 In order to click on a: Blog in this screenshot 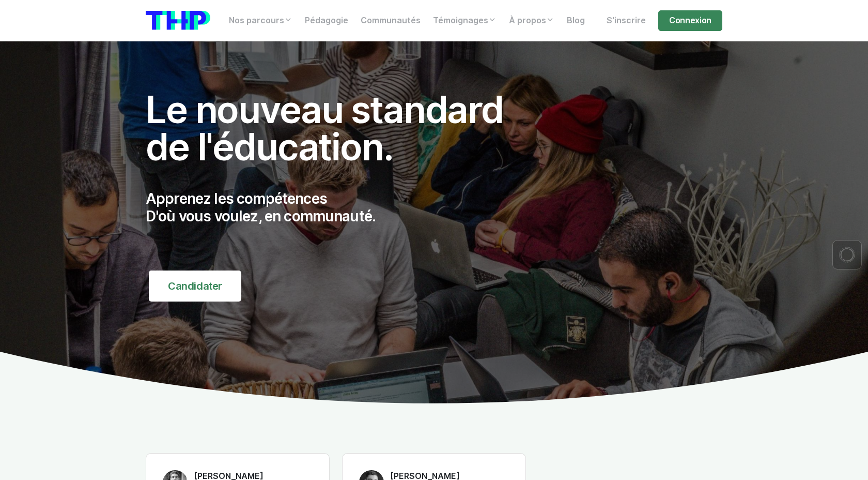, I will do `click(576, 21)`.